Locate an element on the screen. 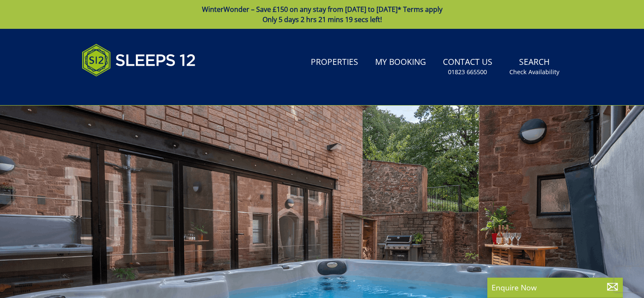 Image resolution: width=644 pixels, height=298 pixels. span: Only 5 days 2 hrs 21 mins 19 secs left! is located at coordinates (322, 19).